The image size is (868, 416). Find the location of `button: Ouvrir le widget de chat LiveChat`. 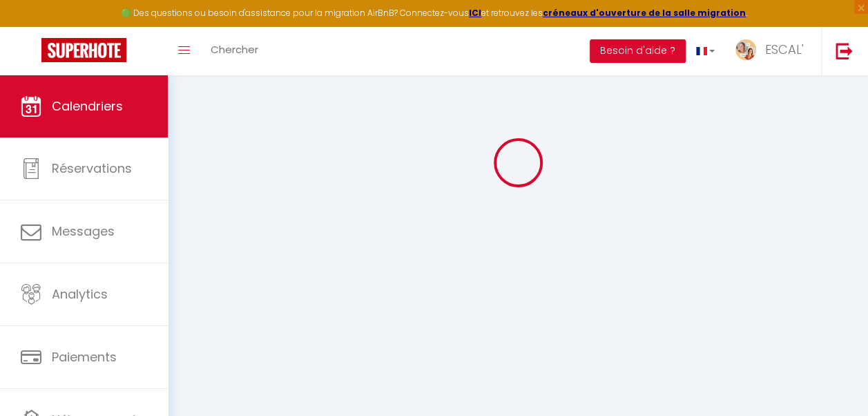

button: Ouvrir le widget de chat LiveChat is located at coordinates (32, 26).